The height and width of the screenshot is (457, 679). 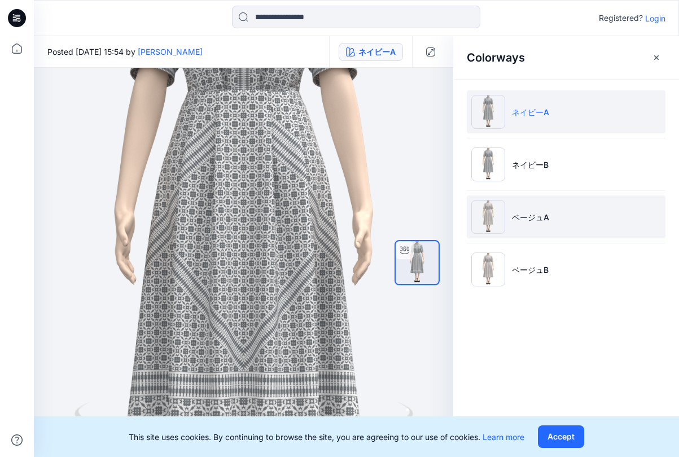 What do you see at coordinates (488, 269) in the screenshot?
I see `img: ベージュB` at bounding box center [488, 269].